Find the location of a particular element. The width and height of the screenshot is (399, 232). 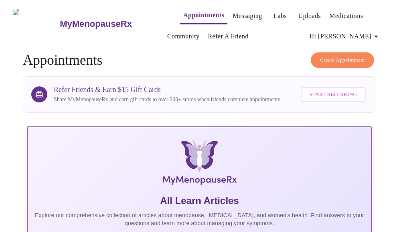

button: Community is located at coordinates (183, 36).